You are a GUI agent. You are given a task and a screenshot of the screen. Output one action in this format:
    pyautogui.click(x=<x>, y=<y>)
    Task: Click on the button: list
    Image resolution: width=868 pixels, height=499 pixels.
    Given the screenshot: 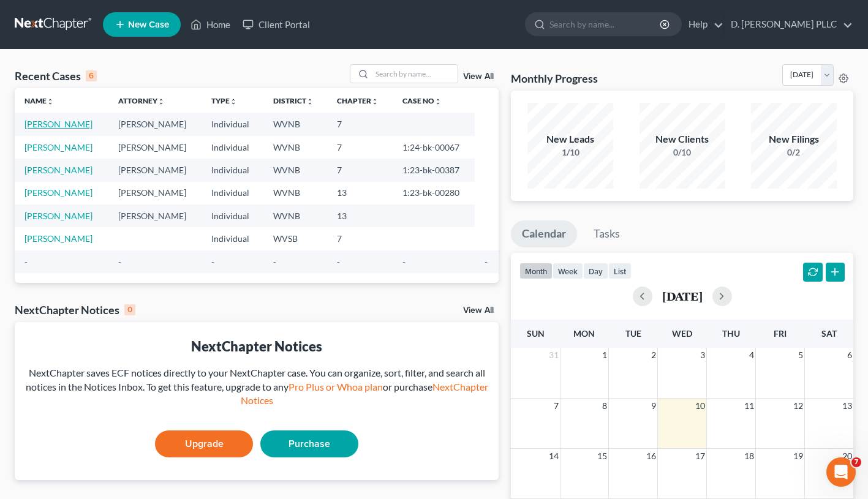 What is the action you would take?
    pyautogui.click(x=619, y=271)
    